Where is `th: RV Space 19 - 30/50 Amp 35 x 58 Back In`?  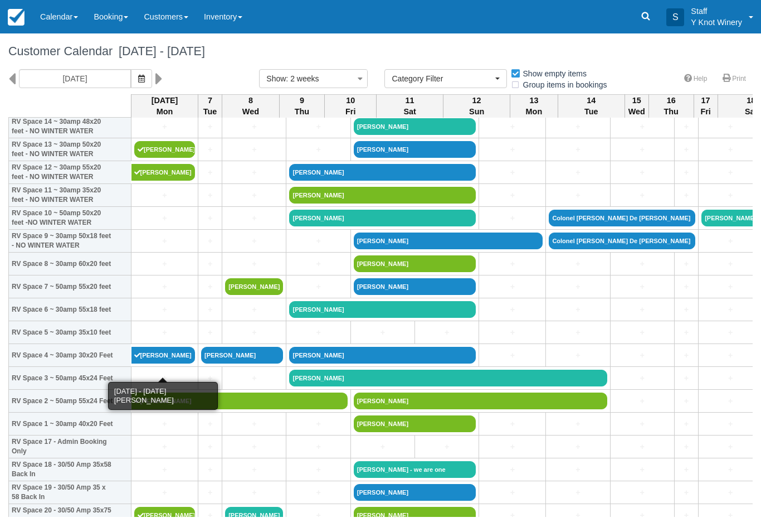 th: RV Space 19 - 30/50 Amp 35 x 58 Back In is located at coordinates (70, 492).